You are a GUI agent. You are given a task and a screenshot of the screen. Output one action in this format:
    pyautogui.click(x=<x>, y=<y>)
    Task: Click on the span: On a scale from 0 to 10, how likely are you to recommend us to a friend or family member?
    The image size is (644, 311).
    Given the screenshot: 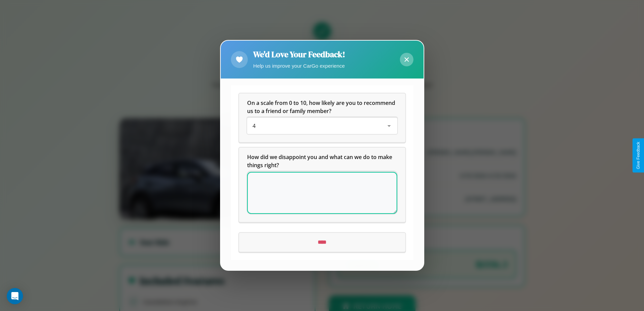 What is the action you would take?
    pyautogui.click(x=322, y=107)
    